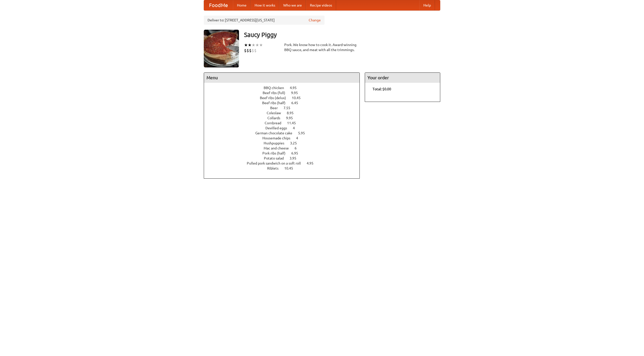  I want to click on span: 11.45, so click(294, 123).